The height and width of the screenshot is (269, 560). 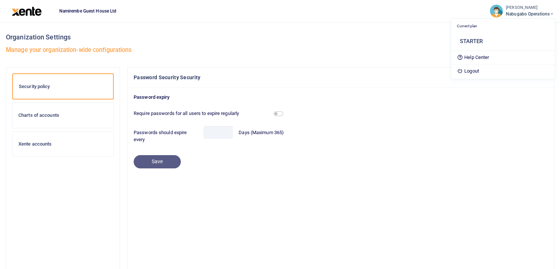 What do you see at coordinates (63, 144) in the screenshot?
I see `a: Xente accounts` at bounding box center [63, 144].